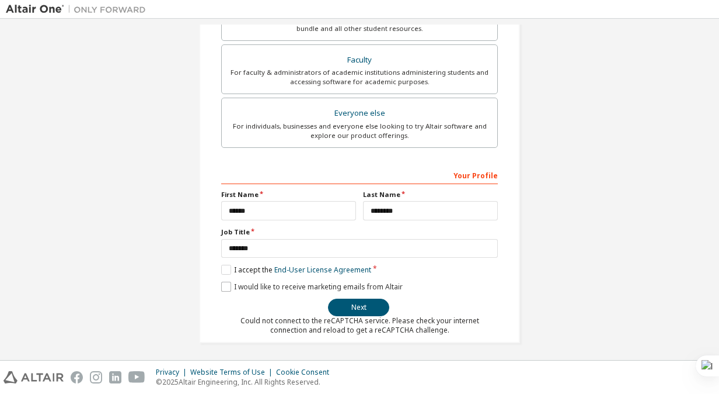 Image resolution: width=719 pixels, height=394 pixels. Describe the element at coordinates (296, 269) in the screenshot. I see `label: I accept the` at that location.